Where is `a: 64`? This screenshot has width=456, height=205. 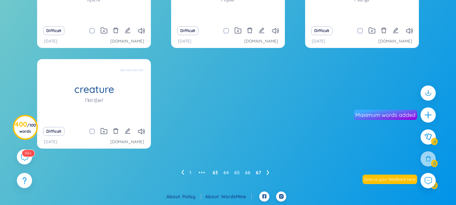
a: 64 is located at coordinates (226, 172).